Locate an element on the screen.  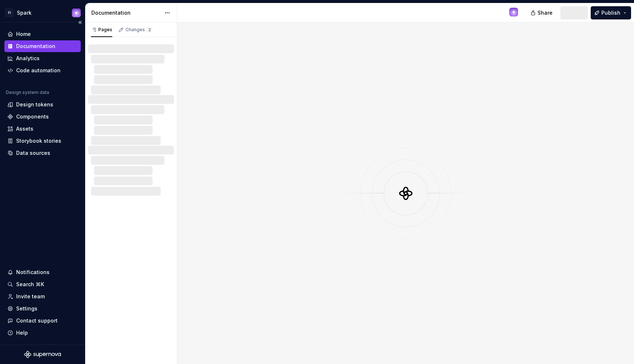
a: Assets is located at coordinates (42, 129).